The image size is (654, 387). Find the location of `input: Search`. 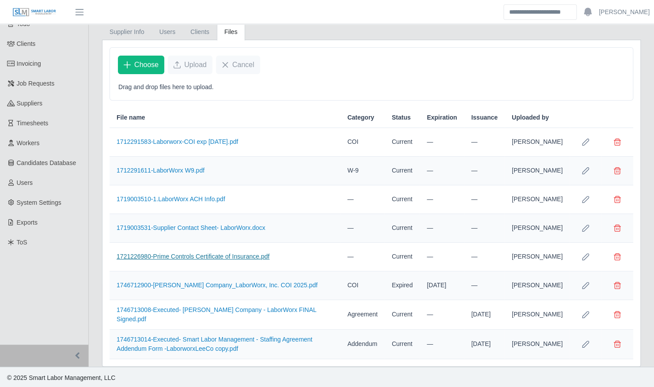

input: Search is located at coordinates (540, 12).